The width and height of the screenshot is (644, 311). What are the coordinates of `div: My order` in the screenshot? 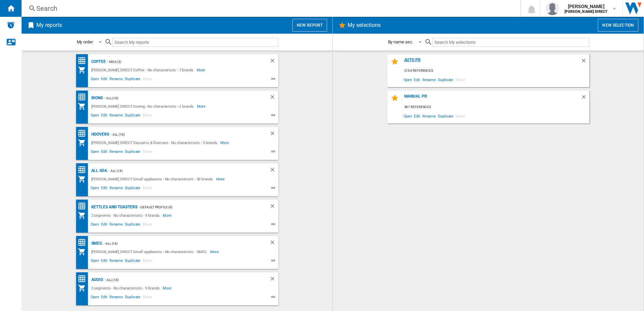 It's located at (85, 42).